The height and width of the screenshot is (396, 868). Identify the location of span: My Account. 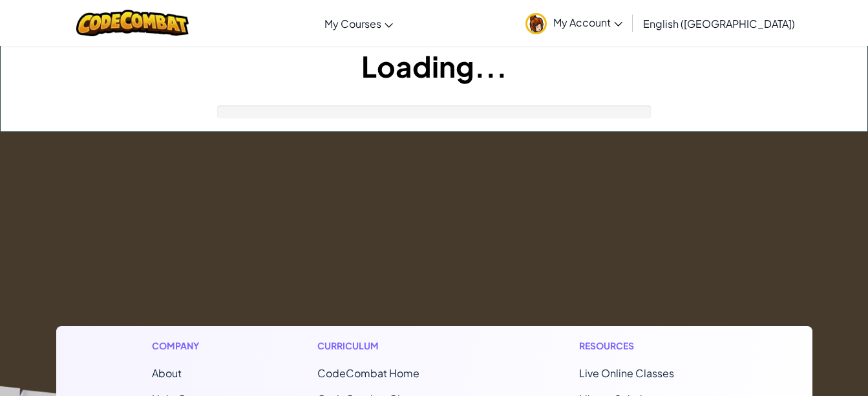
(587, 22).